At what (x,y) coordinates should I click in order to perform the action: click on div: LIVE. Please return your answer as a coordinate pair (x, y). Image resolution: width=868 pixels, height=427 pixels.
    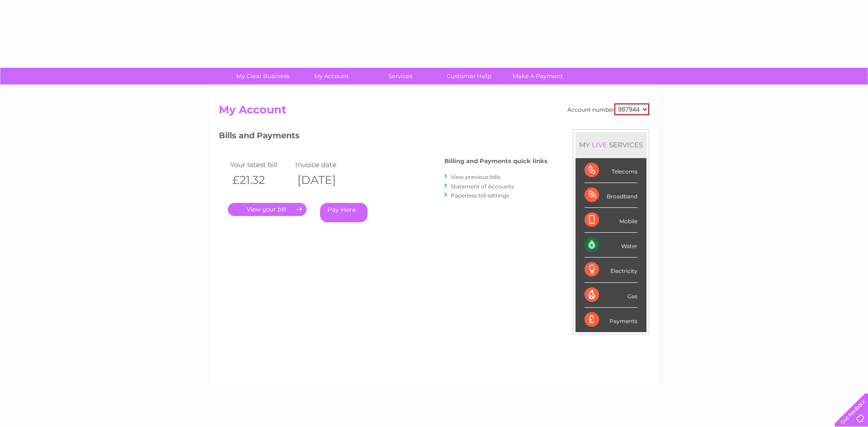
    Looking at the image, I should click on (599, 145).